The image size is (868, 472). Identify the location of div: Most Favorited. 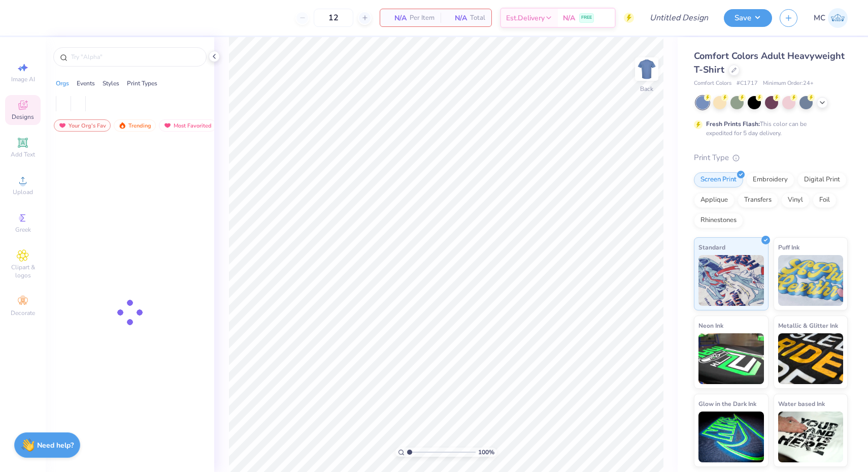
(188, 125).